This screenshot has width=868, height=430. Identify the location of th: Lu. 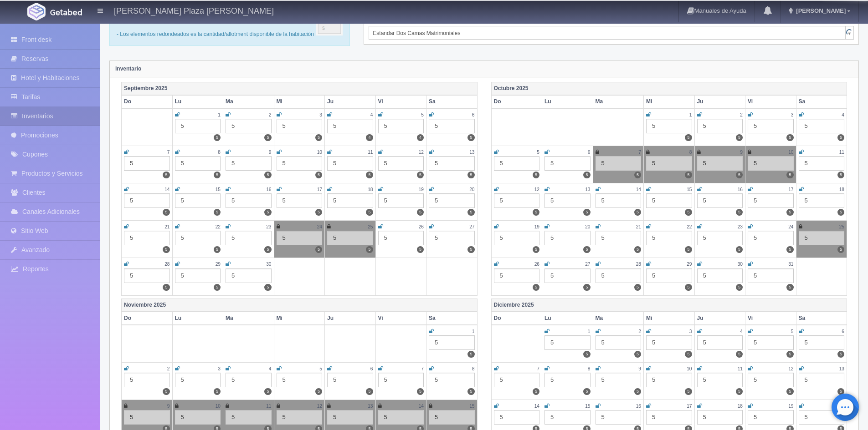
(197, 318).